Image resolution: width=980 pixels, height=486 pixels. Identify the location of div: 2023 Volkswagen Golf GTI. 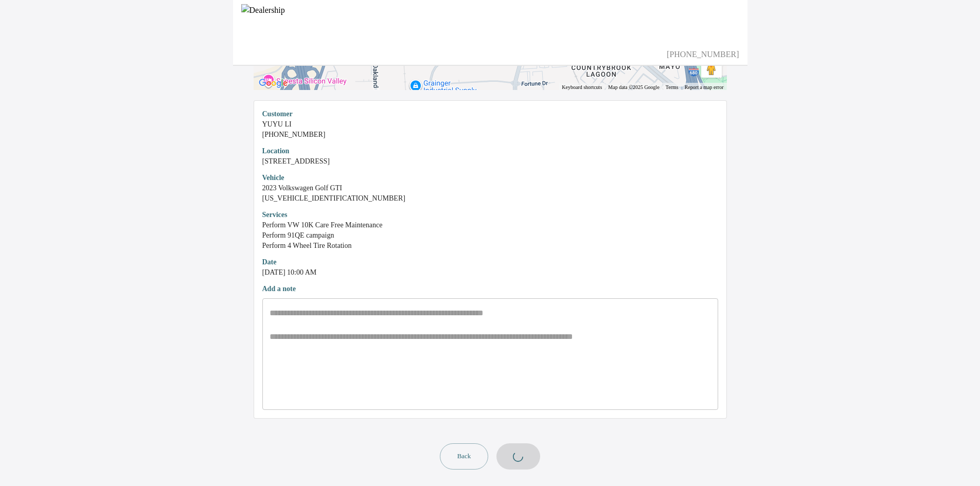
(490, 188).